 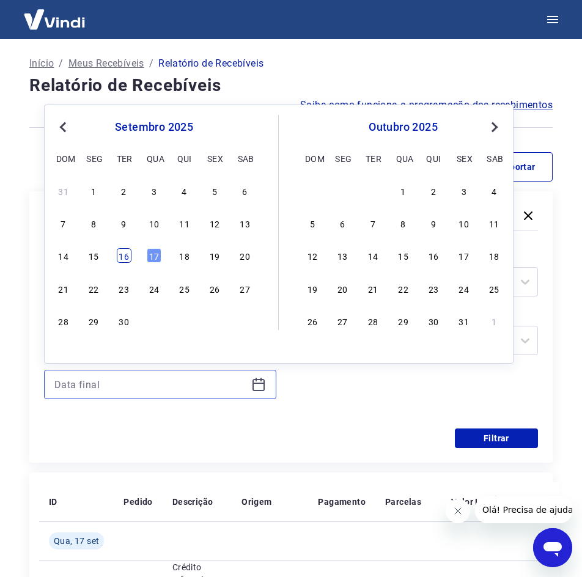 I want to click on div: Choose quinta-feira, 4 de setembro de 2025, so click(x=185, y=191).